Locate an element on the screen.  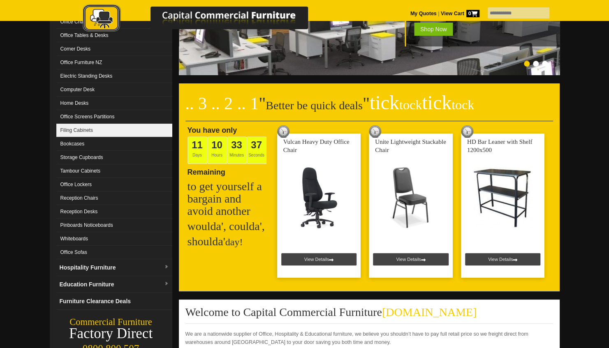
span: Minutes is located at coordinates (237, 150).